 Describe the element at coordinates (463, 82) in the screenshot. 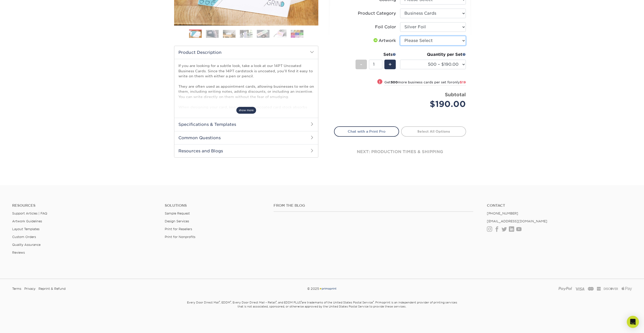

I see `span: $19` at that location.